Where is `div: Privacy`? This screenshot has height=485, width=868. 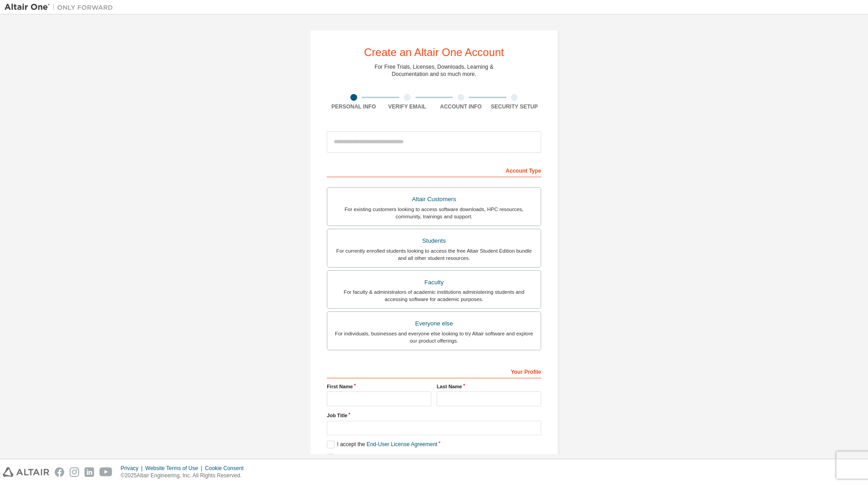 div: Privacy is located at coordinates (133, 469).